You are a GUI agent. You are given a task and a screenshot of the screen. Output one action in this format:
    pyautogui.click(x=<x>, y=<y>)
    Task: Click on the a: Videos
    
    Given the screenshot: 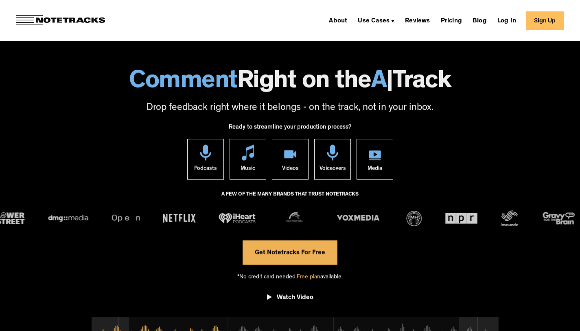 What is the action you would take?
    pyautogui.click(x=290, y=159)
    